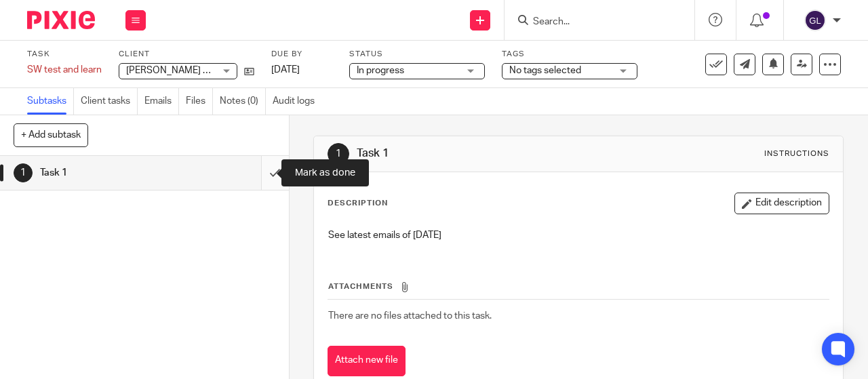 The image size is (868, 379). I want to click on a: Client tasks, so click(109, 101).